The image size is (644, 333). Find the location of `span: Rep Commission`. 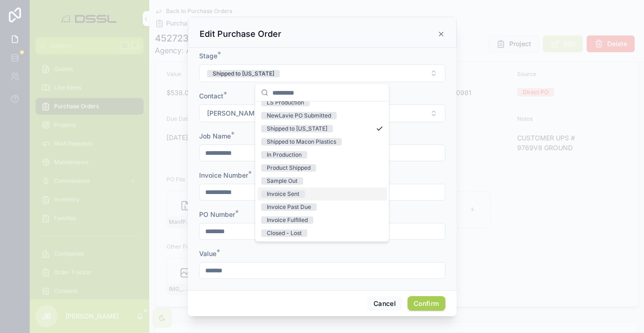

span: Rep Commission is located at coordinates (225, 292).